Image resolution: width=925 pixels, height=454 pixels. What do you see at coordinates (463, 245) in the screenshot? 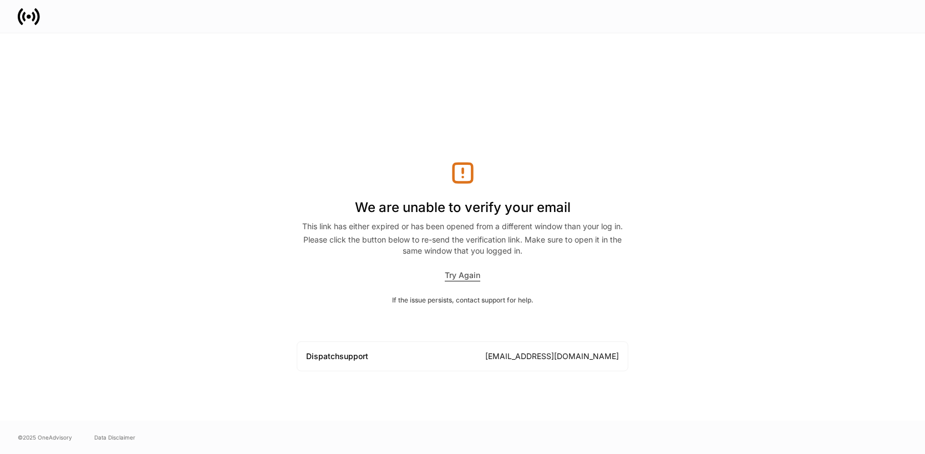
I see `div: Please click the button below to re-send the verification link. Make sure to open it in the same ...` at bounding box center [463, 245].